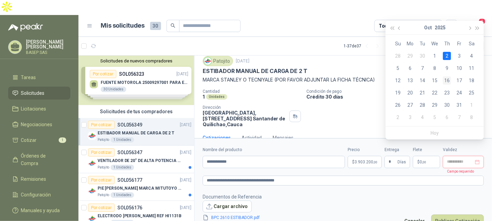 The height and width of the screenshot is (221, 492). I want to click on p: Condición de pago, so click(398, 91).